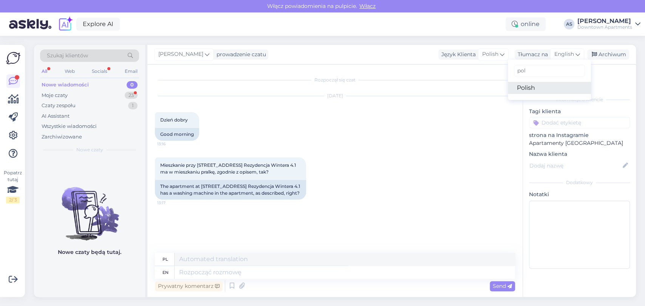 This screenshot has width=645, height=306. Describe the element at coordinates (575, 166) in the screenshot. I see `input: Dodaj nazwę` at that location.